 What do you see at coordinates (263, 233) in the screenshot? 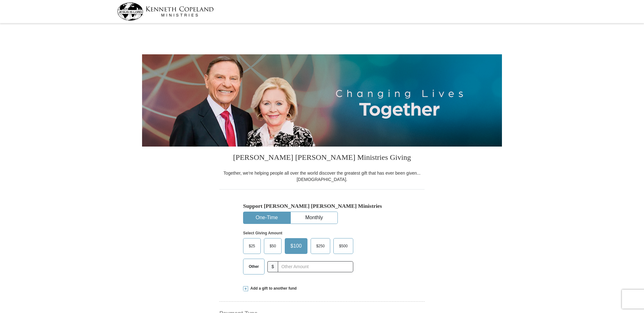
I see `strong: Select Giving Amount` at bounding box center [263, 233].